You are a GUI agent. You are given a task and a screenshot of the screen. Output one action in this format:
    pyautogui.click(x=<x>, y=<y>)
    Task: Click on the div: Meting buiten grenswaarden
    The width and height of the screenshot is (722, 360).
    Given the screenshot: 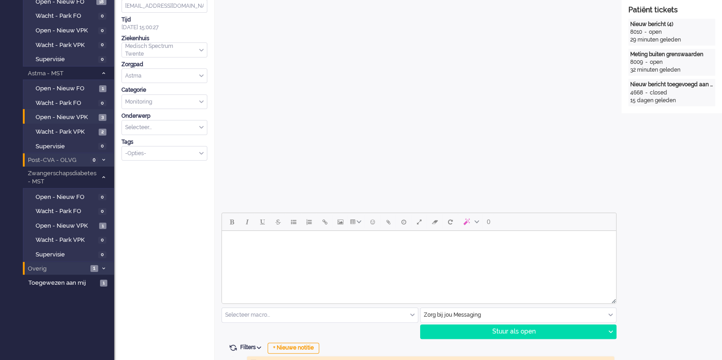 What is the action you would take?
    pyautogui.click(x=671, y=54)
    